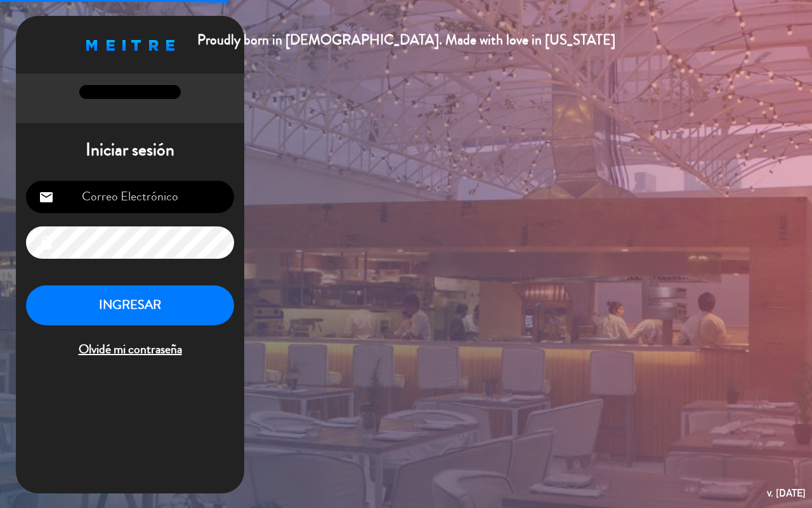  Describe the element at coordinates (130, 350) in the screenshot. I see `span: Olvidé mi contraseña` at that location.